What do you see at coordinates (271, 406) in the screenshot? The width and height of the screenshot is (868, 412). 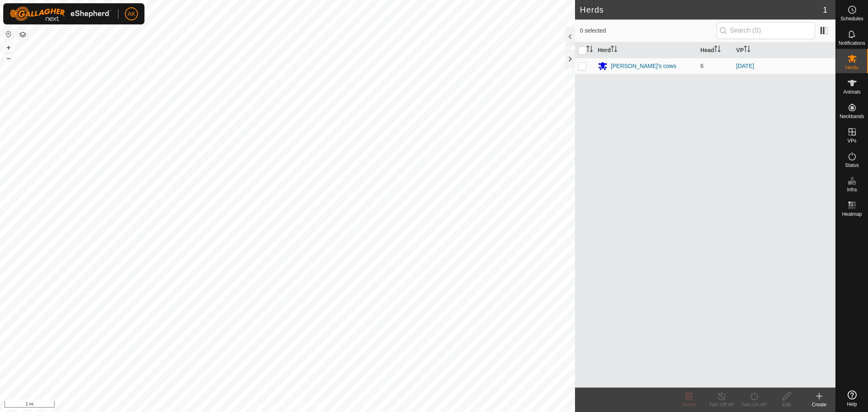 I see `a: Privacy Policy` at bounding box center [271, 406].